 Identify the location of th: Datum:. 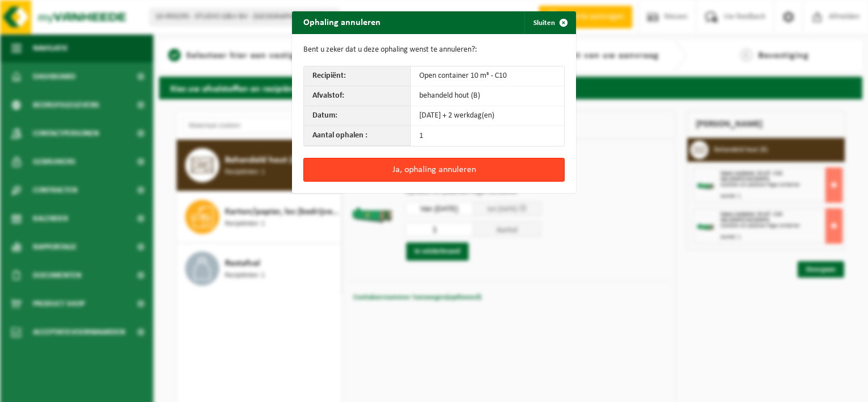
(358, 116).